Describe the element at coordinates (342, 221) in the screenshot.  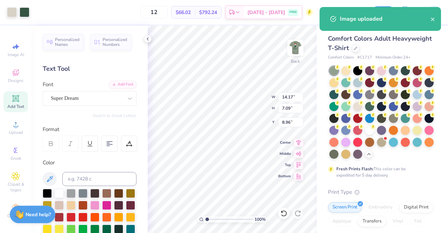
I see `div: Applique` at that location.